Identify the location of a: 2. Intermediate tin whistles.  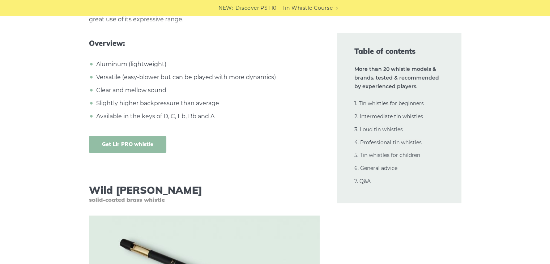
(389, 116).